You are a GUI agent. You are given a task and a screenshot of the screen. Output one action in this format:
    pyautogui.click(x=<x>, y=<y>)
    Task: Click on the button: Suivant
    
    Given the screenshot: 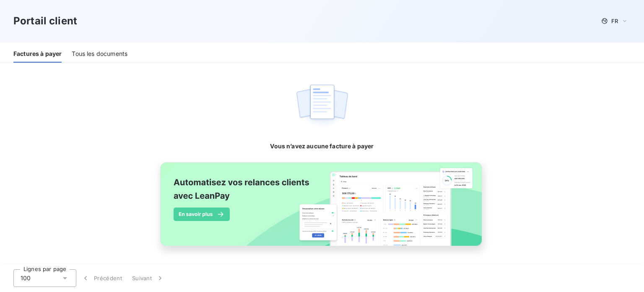 What is the action you would take?
    pyautogui.click(x=148, y=278)
    